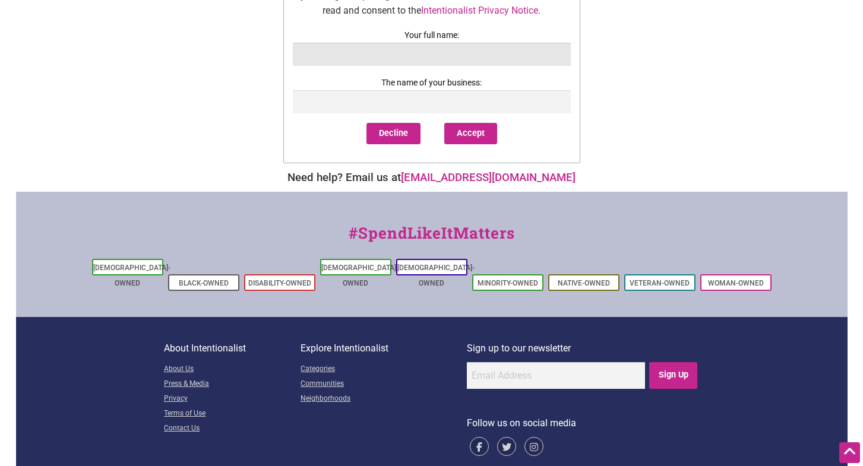 The width and height of the screenshot is (863, 466). What do you see at coordinates (384, 349) in the screenshot?
I see `p: Explore Intentionalist` at bounding box center [384, 349].